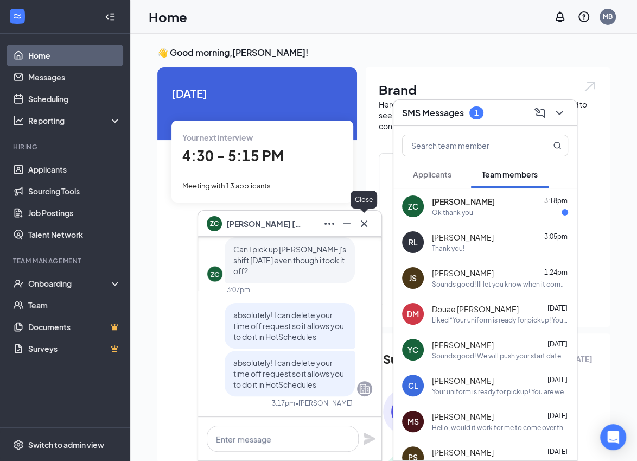 The image size is (637, 461). I want to click on span: Summary of last week, so click(446, 359).